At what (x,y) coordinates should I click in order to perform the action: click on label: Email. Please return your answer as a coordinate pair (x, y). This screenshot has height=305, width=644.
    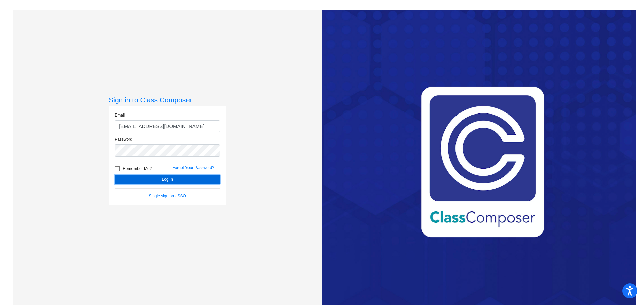
    Looking at the image, I should click on (120, 115).